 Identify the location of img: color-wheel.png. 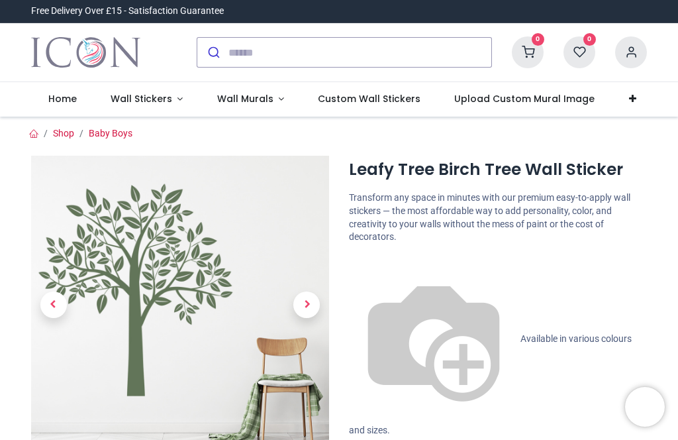
(434, 339).